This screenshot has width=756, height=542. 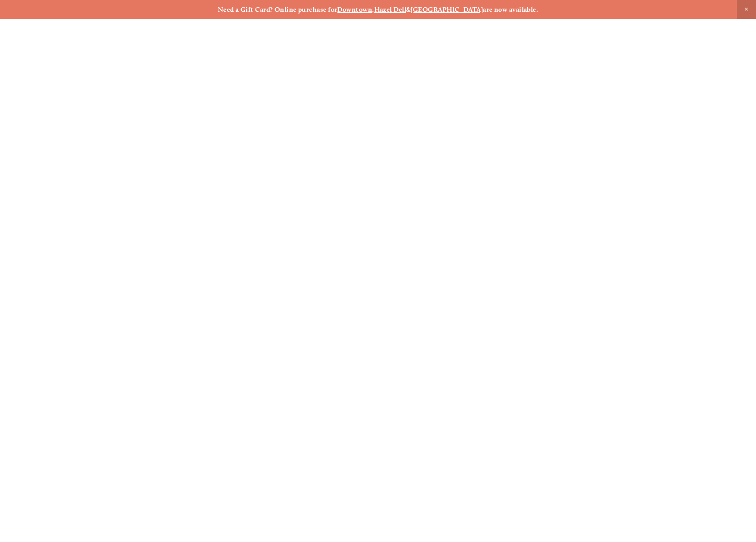 What do you see at coordinates (390, 10) in the screenshot?
I see `strong: Hazel Dell` at bounding box center [390, 10].